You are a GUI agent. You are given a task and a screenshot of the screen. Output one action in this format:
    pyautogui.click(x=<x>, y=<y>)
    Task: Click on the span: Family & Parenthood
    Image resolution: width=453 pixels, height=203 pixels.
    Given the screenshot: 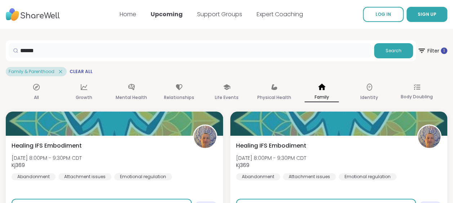 What is the action you would take?
    pyautogui.click(x=31, y=72)
    